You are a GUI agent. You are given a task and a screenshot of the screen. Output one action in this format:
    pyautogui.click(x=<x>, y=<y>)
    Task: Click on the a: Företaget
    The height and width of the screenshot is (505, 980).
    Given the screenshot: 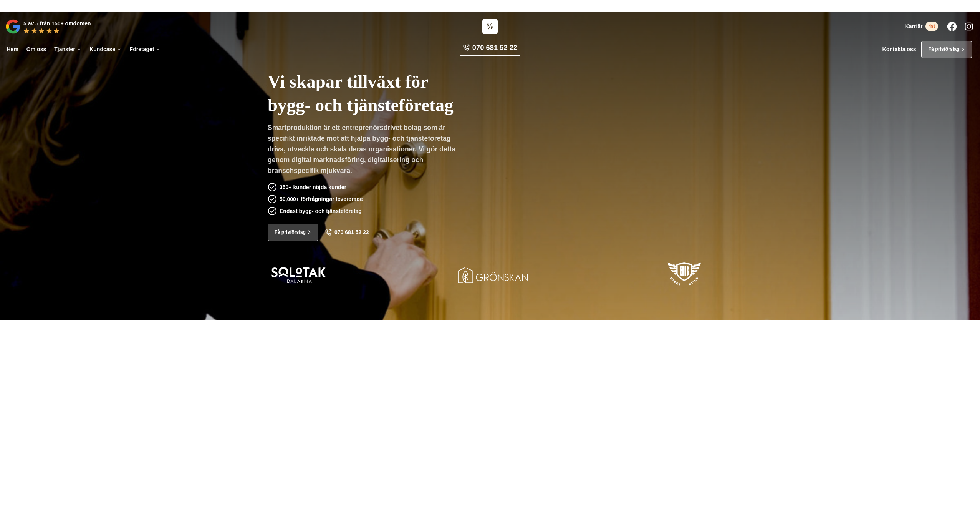 What is the action you would take?
    pyautogui.click(x=145, y=49)
    